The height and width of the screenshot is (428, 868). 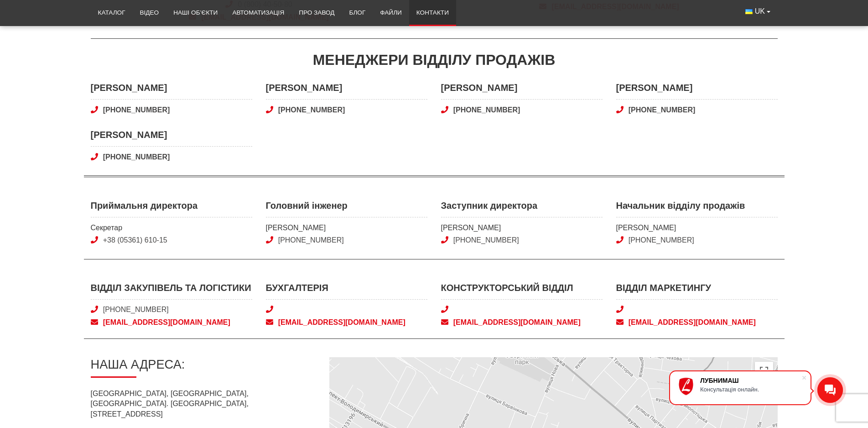 I want to click on a: Файли, so click(x=391, y=13).